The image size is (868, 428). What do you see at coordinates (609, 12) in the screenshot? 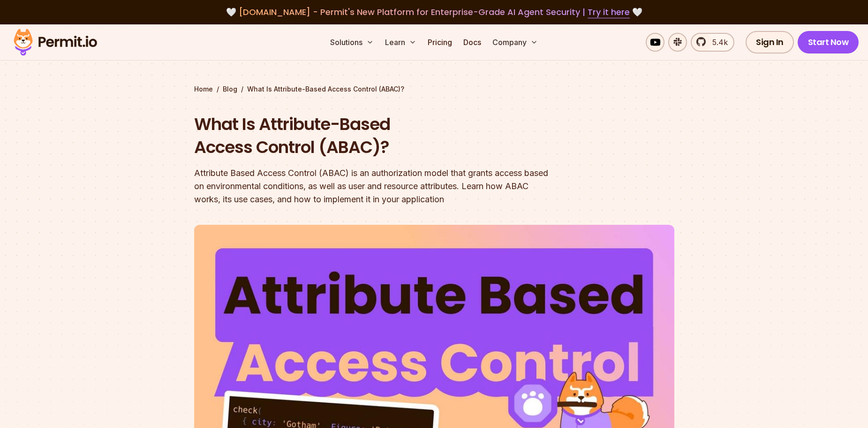
I see `a: Try it here` at bounding box center [609, 12].